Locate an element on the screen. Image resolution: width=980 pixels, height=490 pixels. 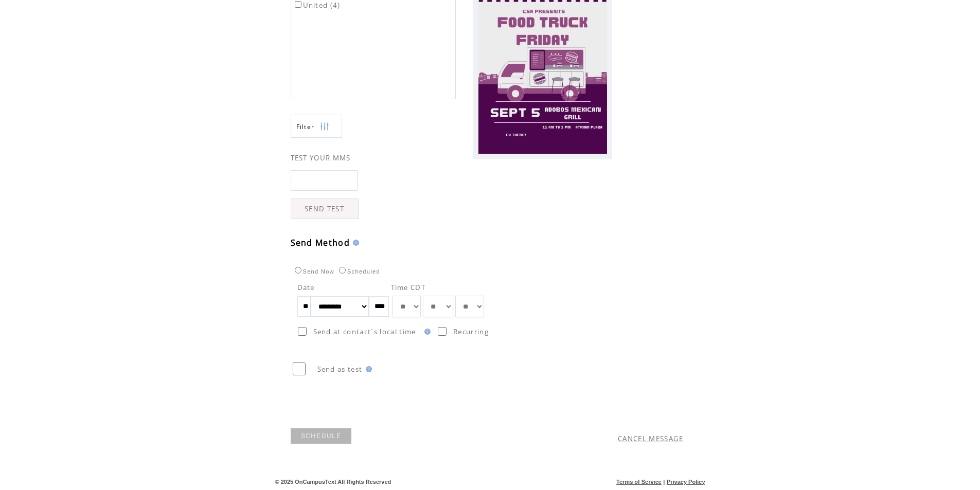
a: Terms of Service is located at coordinates (639, 482).